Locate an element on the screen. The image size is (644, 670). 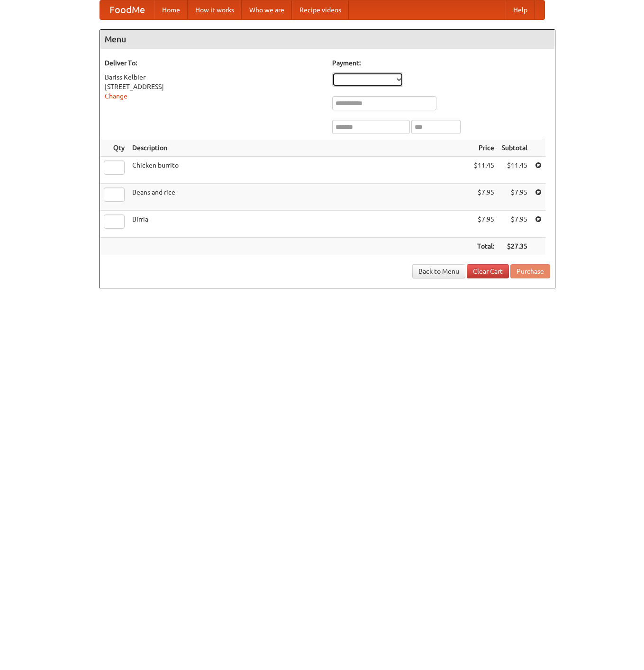
a: Clear Cart is located at coordinates (488, 271).